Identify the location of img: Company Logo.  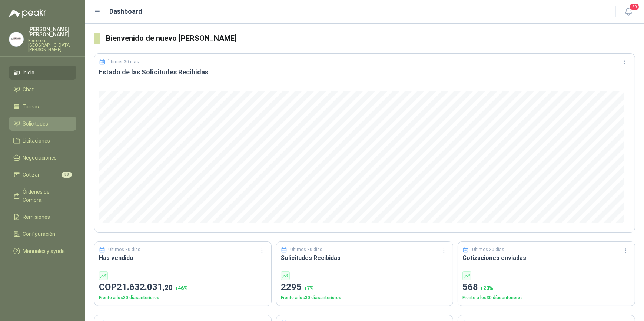
(16, 39).